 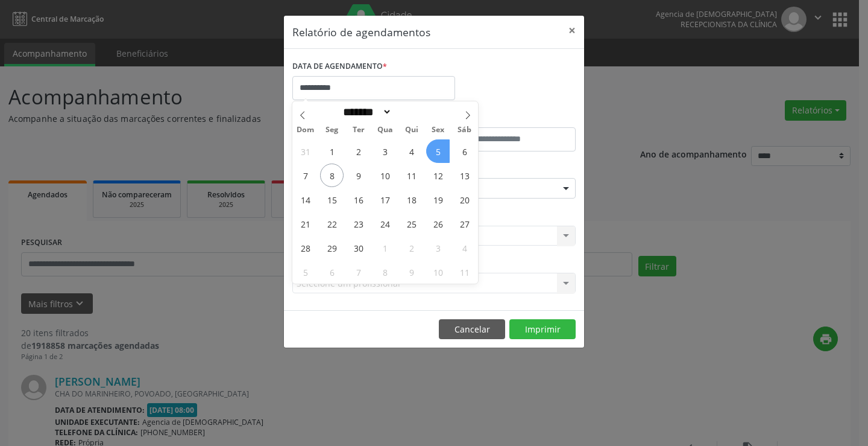 What do you see at coordinates (465, 129) in the screenshot?
I see `span: Sáb` at bounding box center [465, 129].